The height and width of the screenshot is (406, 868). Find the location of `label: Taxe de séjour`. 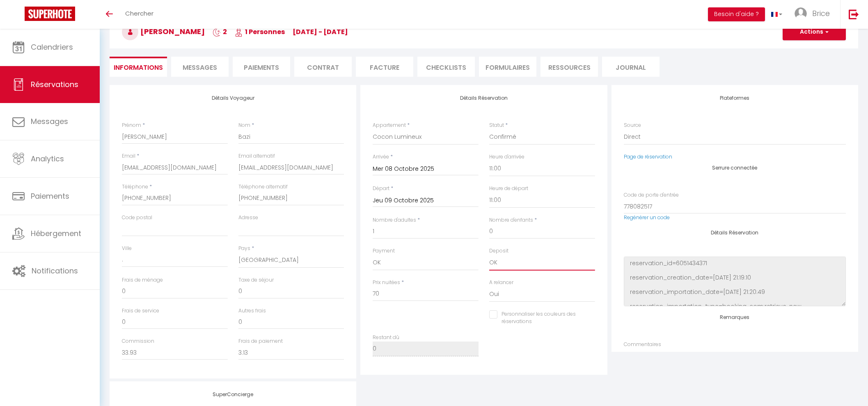

label: Taxe de séjour is located at coordinates (256, 280).